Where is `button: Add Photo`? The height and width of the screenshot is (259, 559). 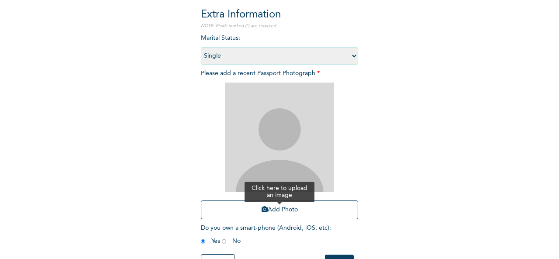
button: Add Photo is located at coordinates (280, 210).